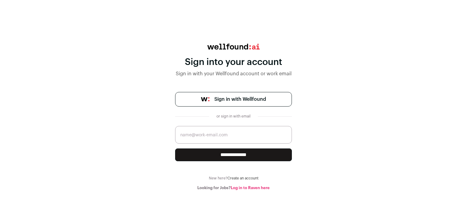  I want to click on div: Looking for Jobs?, so click(233, 188).